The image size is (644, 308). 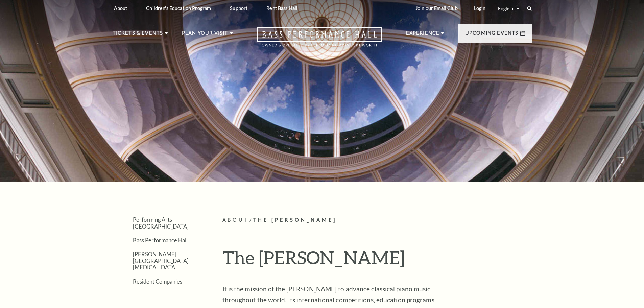 What do you see at coordinates (492, 35) in the screenshot?
I see `p: Upcoming Events` at bounding box center [492, 35].